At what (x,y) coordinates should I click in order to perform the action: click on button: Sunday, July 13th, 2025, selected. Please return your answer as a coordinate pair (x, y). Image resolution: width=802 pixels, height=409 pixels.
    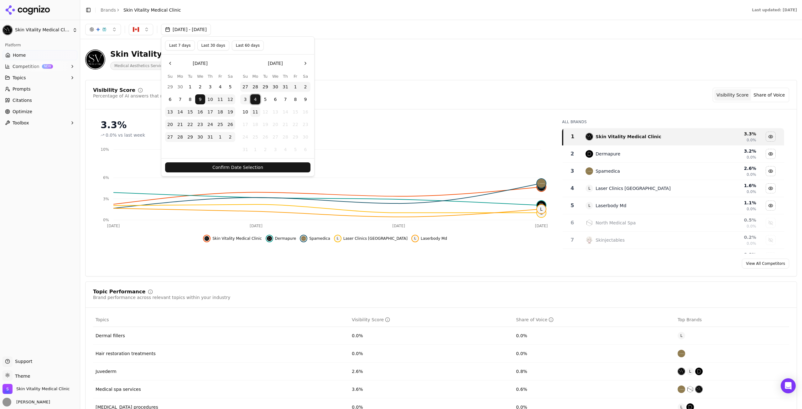
    Looking at the image, I should click on (170, 112).